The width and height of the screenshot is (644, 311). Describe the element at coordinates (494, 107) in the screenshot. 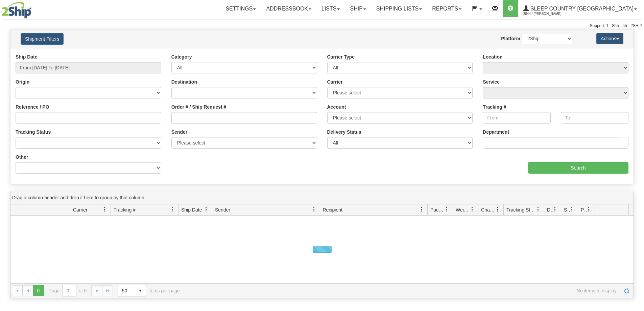

I see `label: Tracking #` at that location.